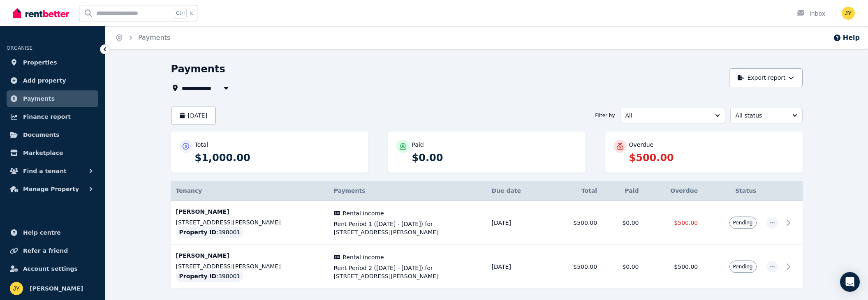 Image resolution: width=868 pixels, height=300 pixels. I want to click on button: Help, so click(846, 38).